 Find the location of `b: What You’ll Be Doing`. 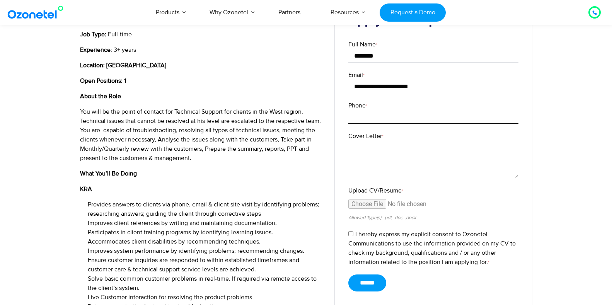

b: What You’ll Be Doing is located at coordinates (108, 174).